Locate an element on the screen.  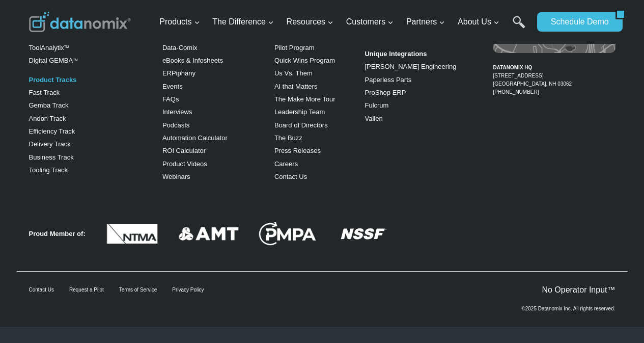
a: Gemba Track is located at coordinates (49, 105).